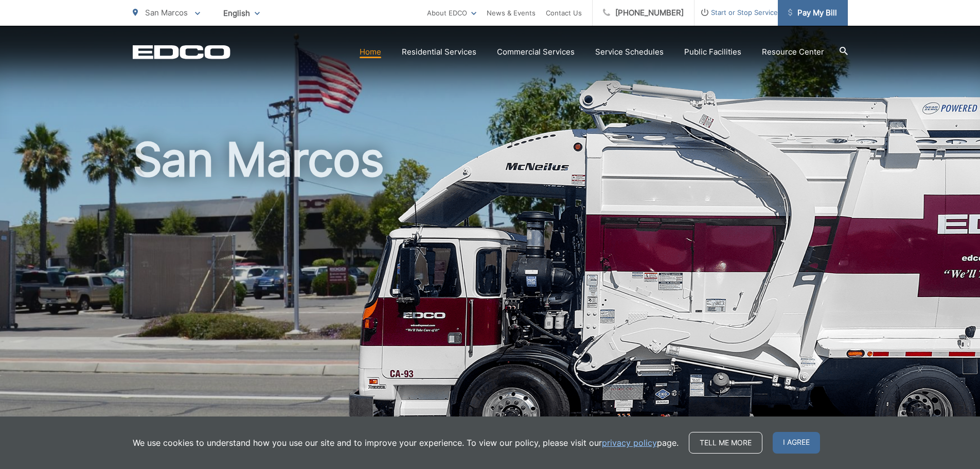 The height and width of the screenshot is (469, 980). I want to click on p: We use cookies to understand how you use our site and to improve your experience. To view our pol..., so click(405, 442).